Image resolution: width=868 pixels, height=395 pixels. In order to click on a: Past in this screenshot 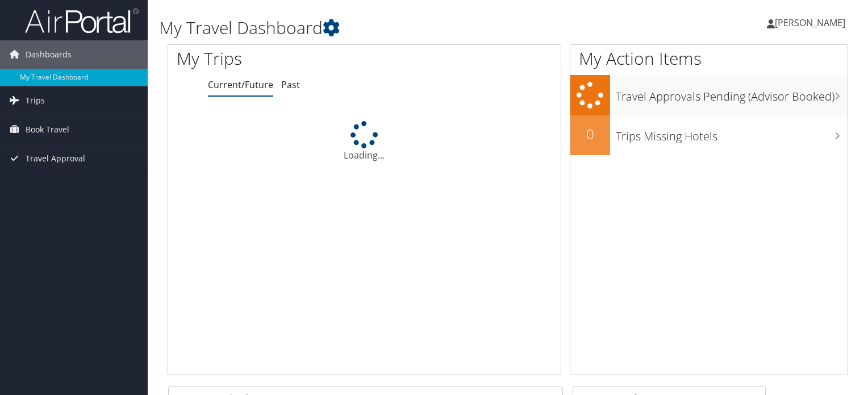, I will do `click(290, 85)`.